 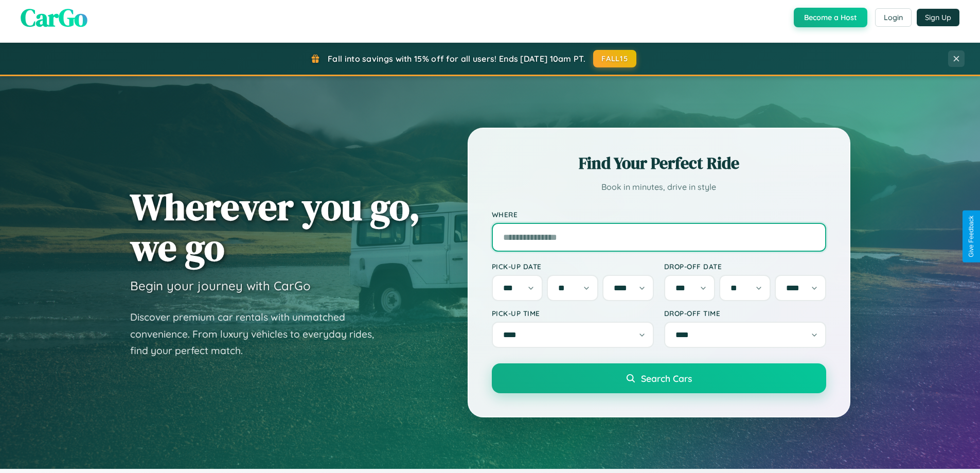 I want to click on label: Pick-up Date, so click(x=573, y=266).